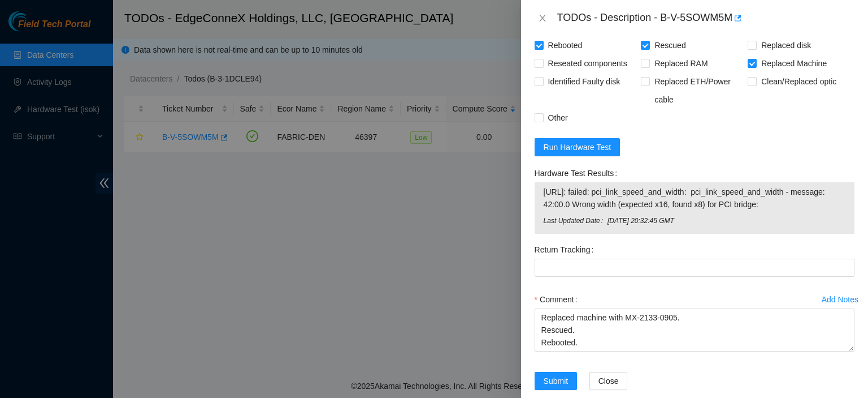 The height and width of the screenshot is (398, 868). Describe the element at coordinates (786, 45) in the screenshot. I see `span: Replaced disk` at that location.